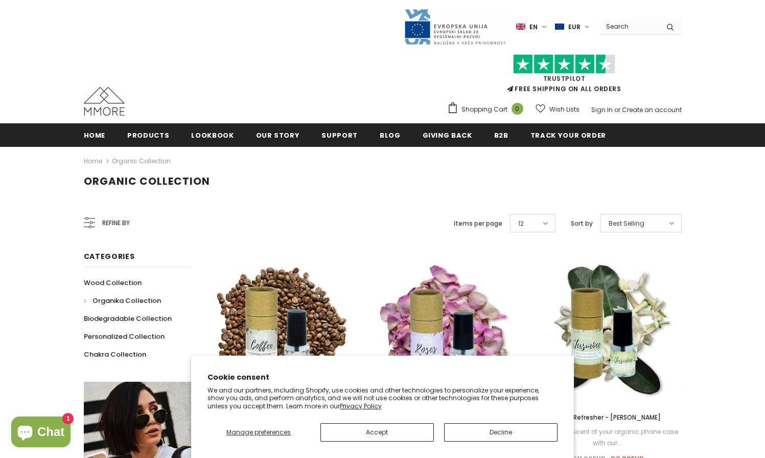 The height and width of the screenshot is (458, 765). What do you see at coordinates (361, 405) in the screenshot?
I see `a: Privacy Policy` at bounding box center [361, 405].